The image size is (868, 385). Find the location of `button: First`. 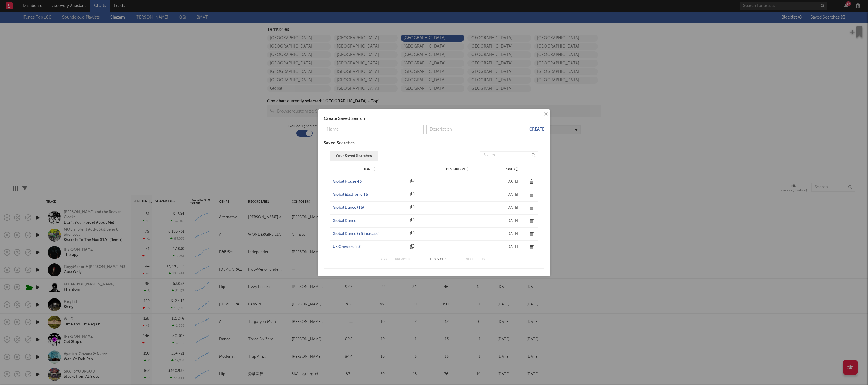

button: First is located at coordinates (385, 259).